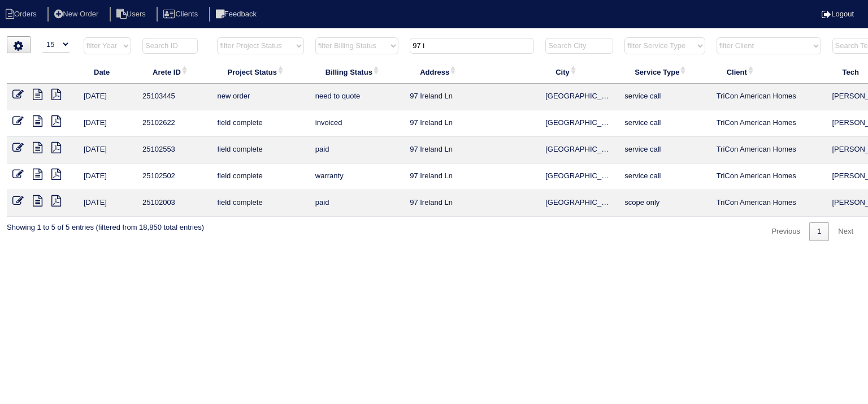  Describe the element at coordinates (105, 225) in the screenshot. I see `div: Showing 1 to 5 of 5 entries (filtered from 18,850 total entries)` at that location.